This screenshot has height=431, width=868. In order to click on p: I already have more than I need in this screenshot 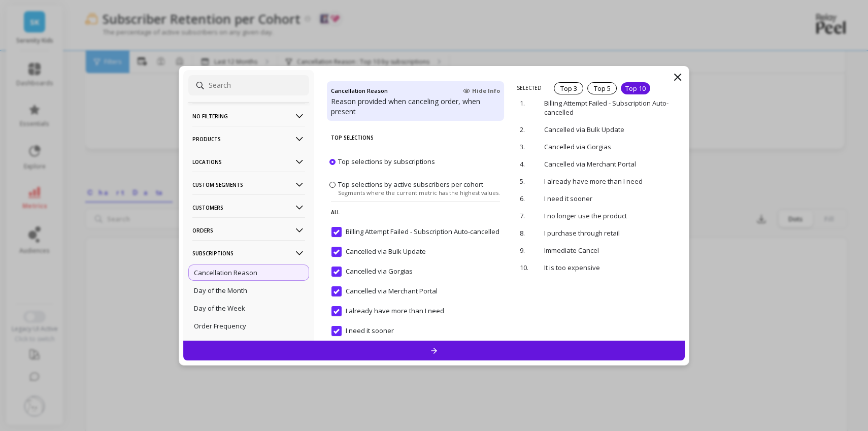, I will do `click(602, 181)`.